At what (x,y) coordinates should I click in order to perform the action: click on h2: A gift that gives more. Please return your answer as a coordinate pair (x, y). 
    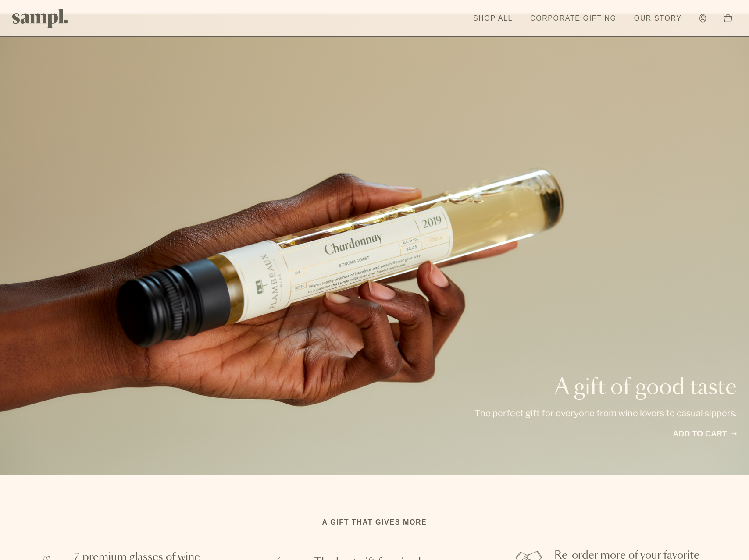
    Looking at the image, I should click on (374, 522).